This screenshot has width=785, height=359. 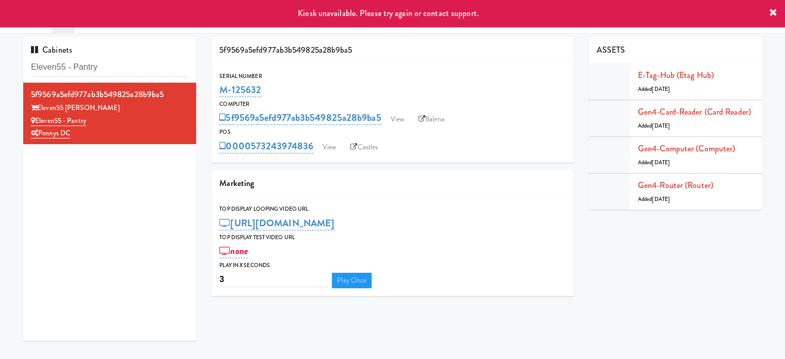 What do you see at coordinates (694, 111) in the screenshot?
I see `a: Gen4-card-reader (Card Reader)` at bounding box center [694, 111].